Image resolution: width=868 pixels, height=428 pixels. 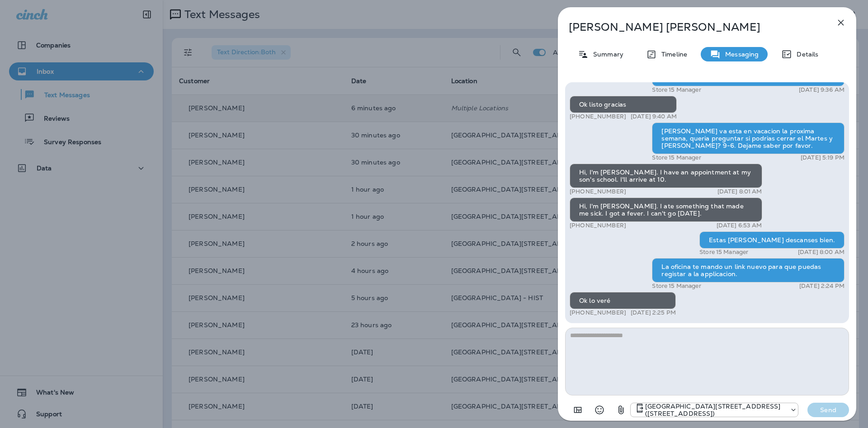 What do you see at coordinates (623, 104) in the screenshot?
I see `div: Ok listo gracias` at bounding box center [623, 104].